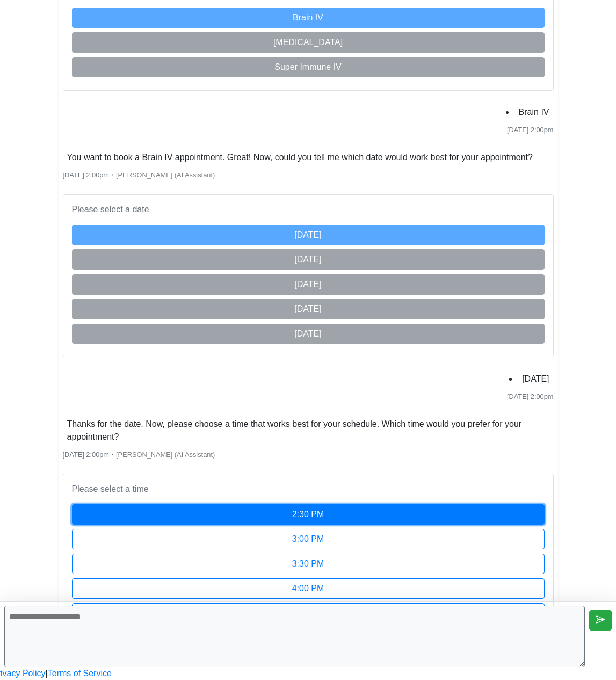  What do you see at coordinates (308, 67) in the screenshot?
I see `button: Super Immune IV` at bounding box center [308, 67].